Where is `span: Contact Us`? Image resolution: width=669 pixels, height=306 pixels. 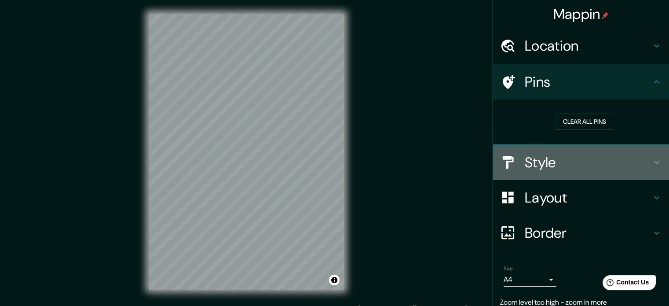 span: Contact Us is located at coordinates (42, 11).